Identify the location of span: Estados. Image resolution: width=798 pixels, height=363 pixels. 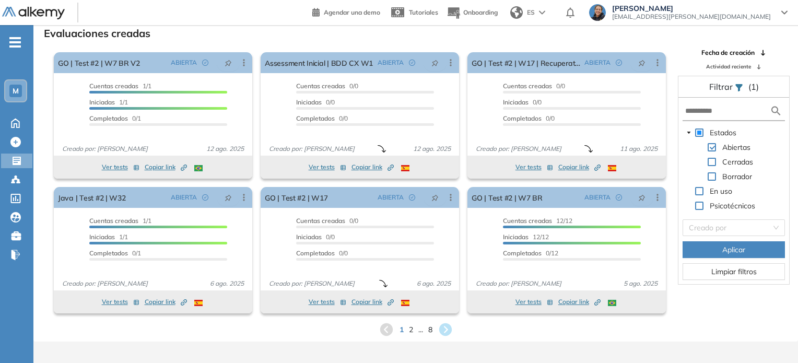
(723, 133).